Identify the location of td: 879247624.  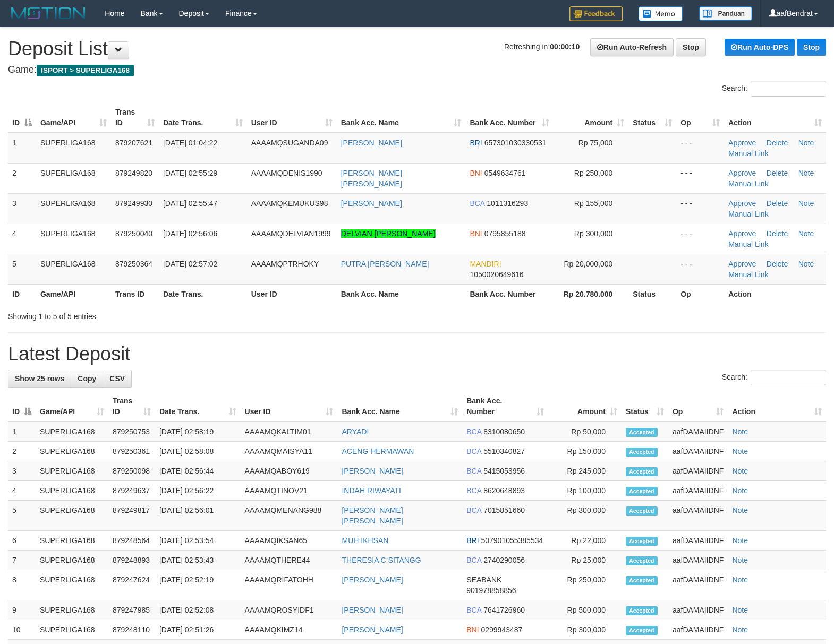
(132, 584).